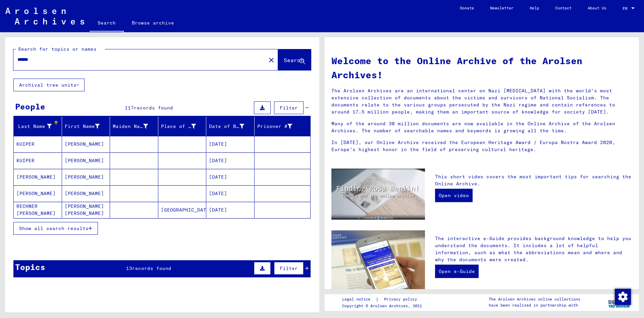 Image resolution: width=644 pixels, height=318 pixels. I want to click on mat-header-cell: Maiden Name, so click(134, 126).